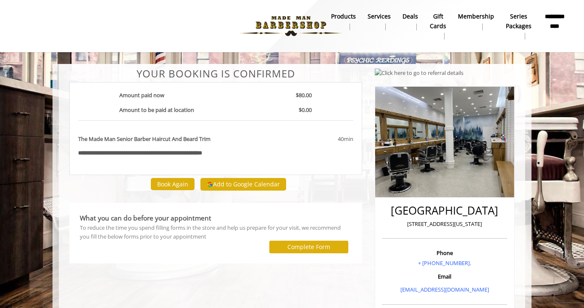  What do you see at coordinates (410, 16) in the screenshot?
I see `b: Deals` at bounding box center [410, 16].